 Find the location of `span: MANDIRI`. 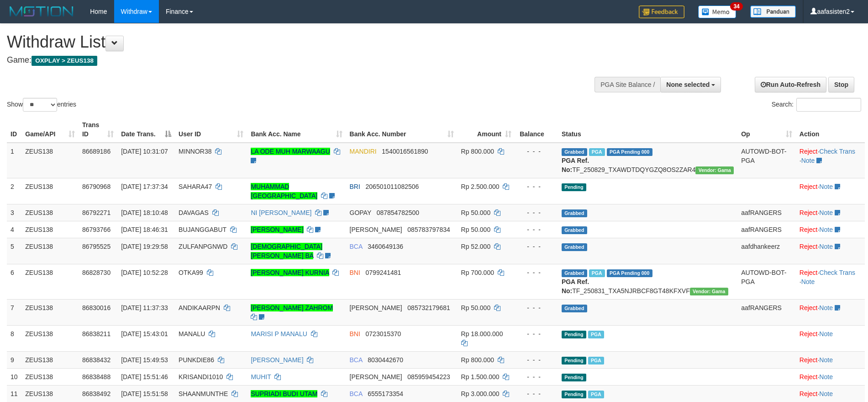

span: MANDIRI is located at coordinates (363, 151).